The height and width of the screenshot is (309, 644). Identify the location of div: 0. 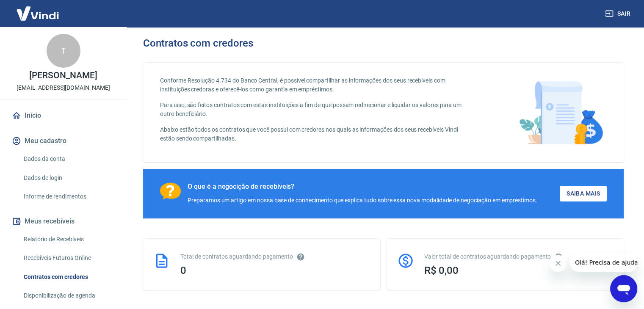
(275, 271).